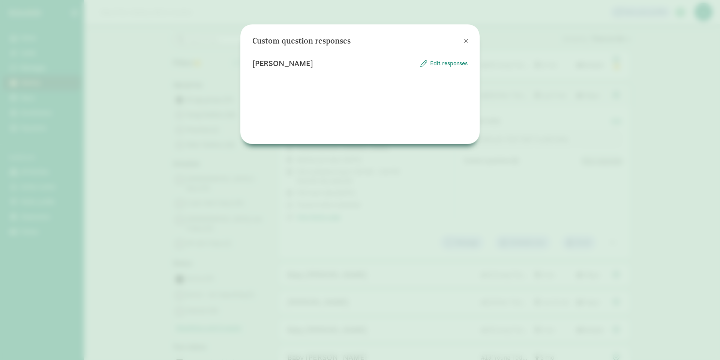  Describe the element at coordinates (301, 41) in the screenshot. I see `h3: Custom question responses` at that location.